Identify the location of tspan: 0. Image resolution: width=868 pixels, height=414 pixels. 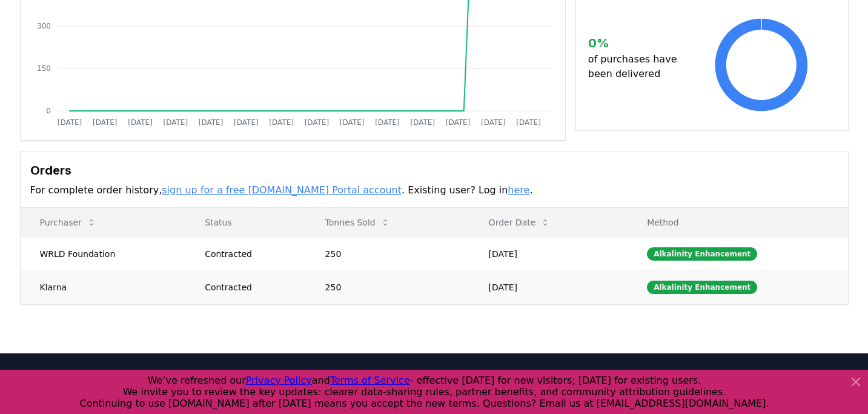
(48, 111).